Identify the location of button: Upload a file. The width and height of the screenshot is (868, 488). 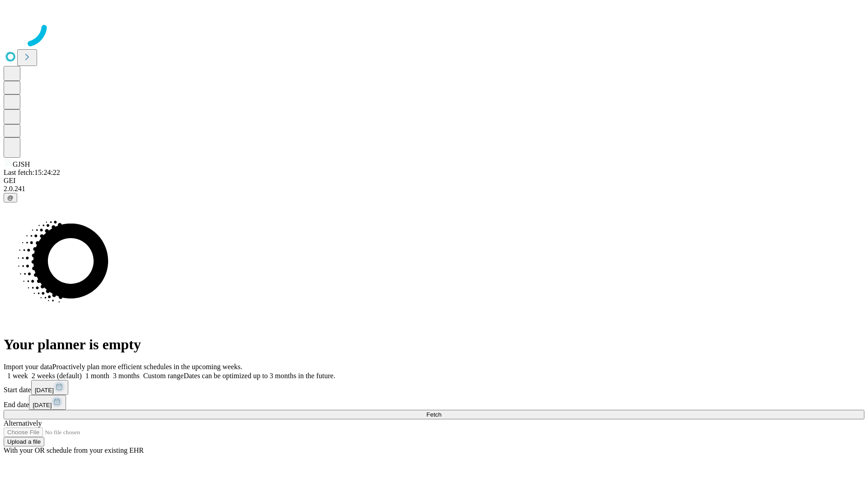
(24, 442).